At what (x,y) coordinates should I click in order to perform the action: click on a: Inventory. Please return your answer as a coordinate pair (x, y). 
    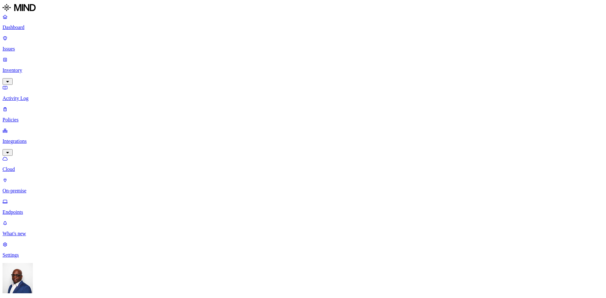
    Looking at the image, I should click on (303, 70).